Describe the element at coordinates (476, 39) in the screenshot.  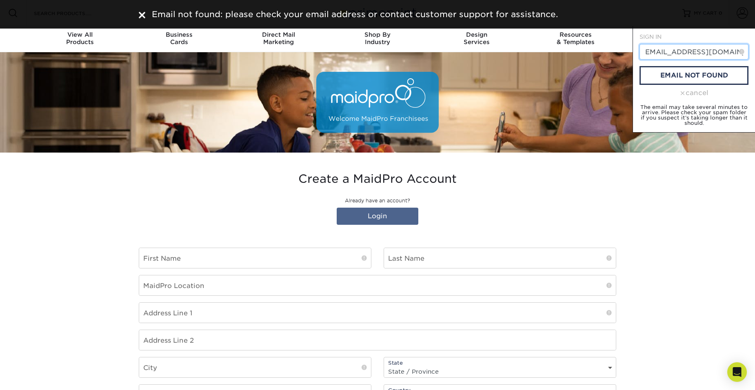
I see `a: DesignServices` at that location.